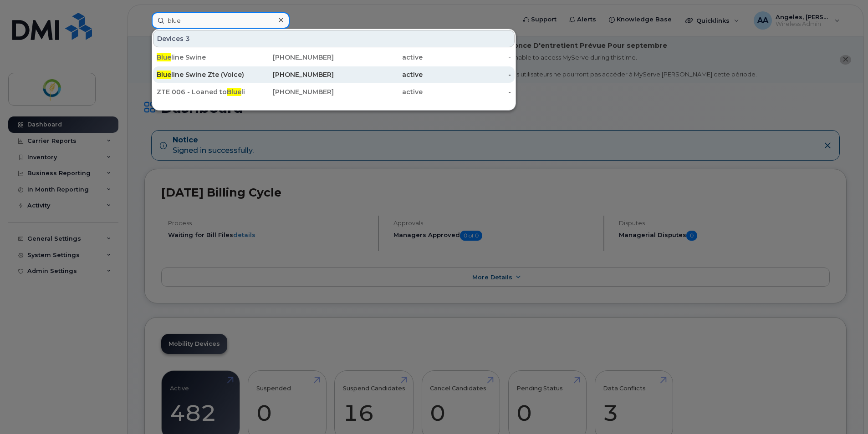 The height and width of the screenshot is (434, 868). Describe the element at coordinates (201, 57) in the screenshot. I see `div: line Swine` at that location.